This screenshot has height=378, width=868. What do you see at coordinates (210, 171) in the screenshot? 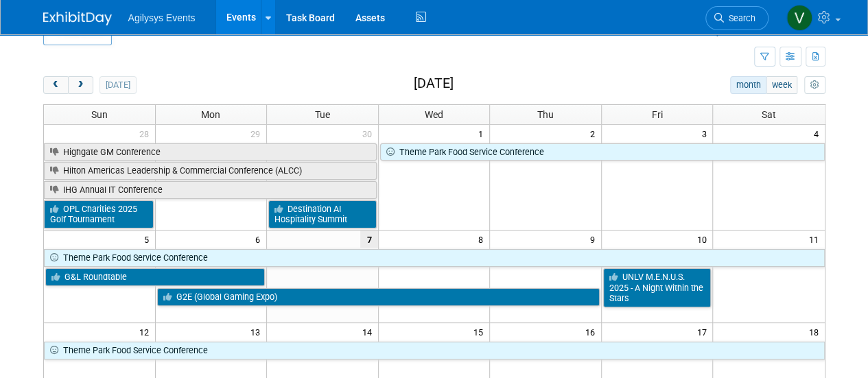
I see `a: Hilton Americas Leadership & Commercial Conference (ALCC)` at bounding box center [210, 171].